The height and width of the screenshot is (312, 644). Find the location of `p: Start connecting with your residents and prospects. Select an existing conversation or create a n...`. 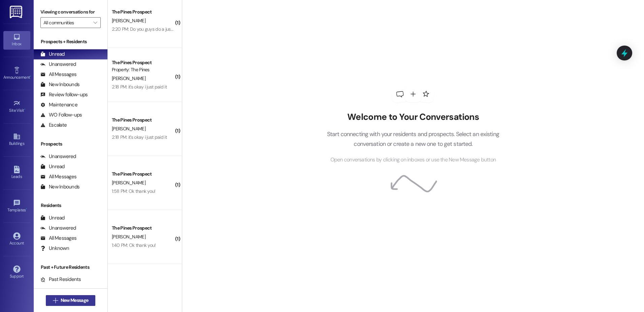

p: Start connecting with your residents and prospects. Select an existing conversation or create a n... is located at coordinates (413, 139).